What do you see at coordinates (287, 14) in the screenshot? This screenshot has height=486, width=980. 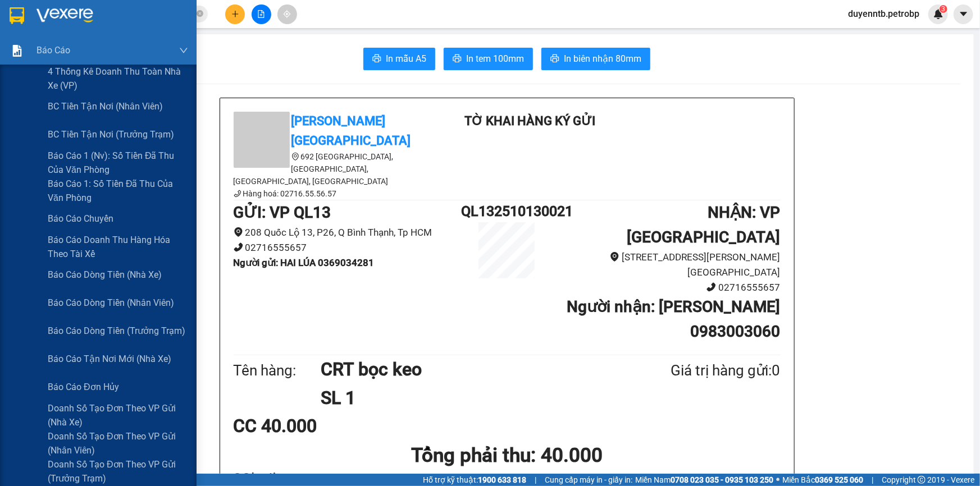 I see `span: aim` at bounding box center [287, 14].